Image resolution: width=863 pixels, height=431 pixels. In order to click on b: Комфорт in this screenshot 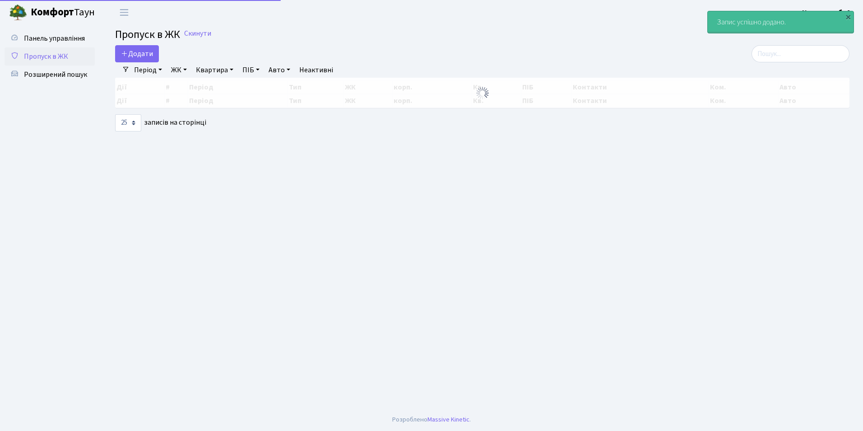, I will do `click(52, 12)`.